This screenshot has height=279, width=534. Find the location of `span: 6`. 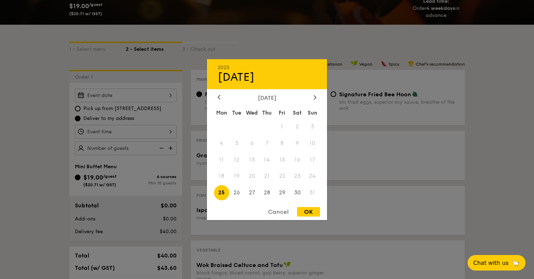

span: 6 is located at coordinates (252, 143).